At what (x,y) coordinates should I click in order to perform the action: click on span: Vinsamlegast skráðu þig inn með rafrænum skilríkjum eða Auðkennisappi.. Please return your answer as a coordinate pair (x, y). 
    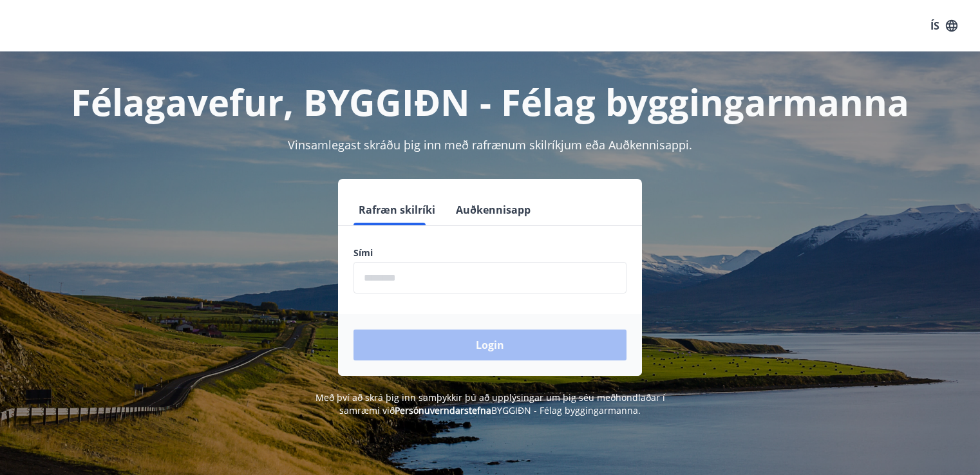
    Looking at the image, I should click on (490, 145).